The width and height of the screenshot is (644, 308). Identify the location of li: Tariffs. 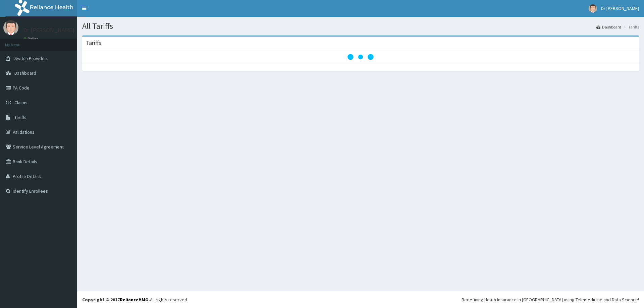
(631, 27).